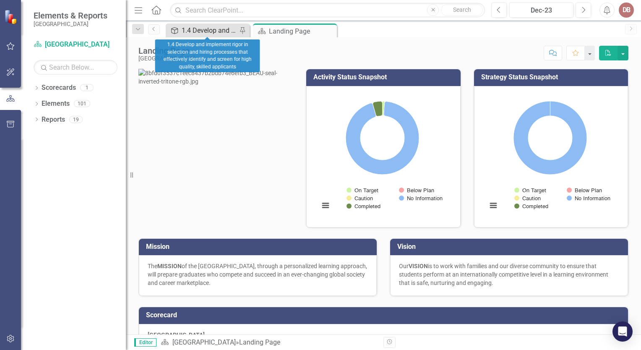 Image resolution: width=641 pixels, height=350 pixels. Describe the element at coordinates (383, 108) in the screenshot. I see `path: On Target, 3.` at that location.